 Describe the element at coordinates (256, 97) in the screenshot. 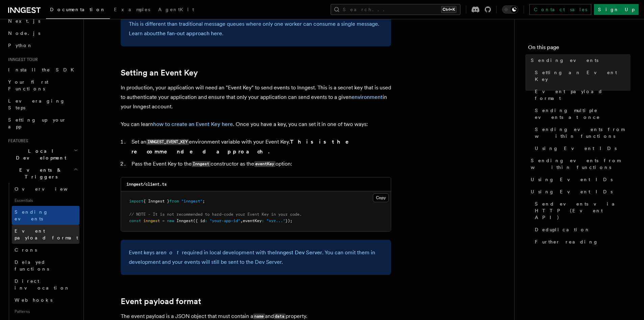

I see `p: In production, your application will need an "Event Key" to send events to Inngest. This is a sec...` at that location.